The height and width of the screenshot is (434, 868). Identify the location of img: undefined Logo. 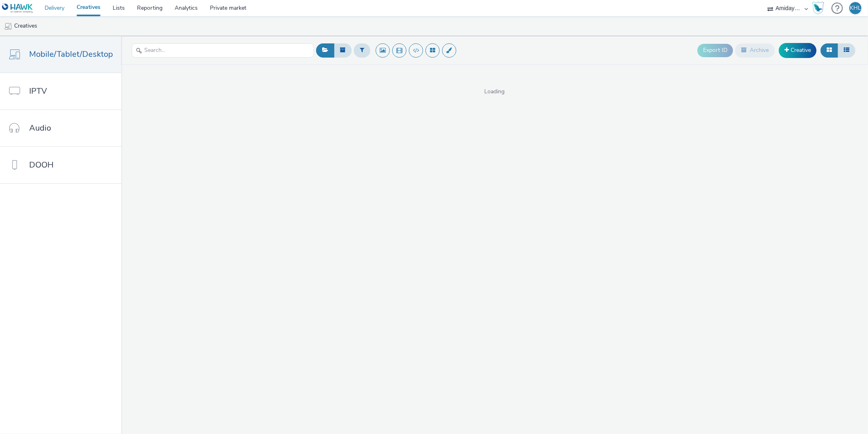
(17, 8).